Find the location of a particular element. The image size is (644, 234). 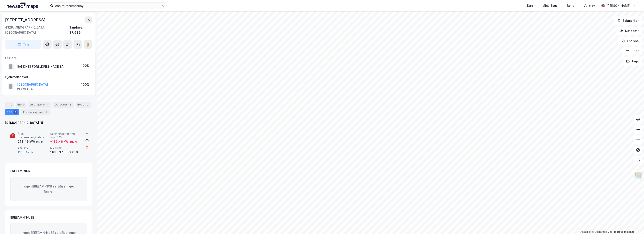

button: Bokmerker is located at coordinates (628, 21).